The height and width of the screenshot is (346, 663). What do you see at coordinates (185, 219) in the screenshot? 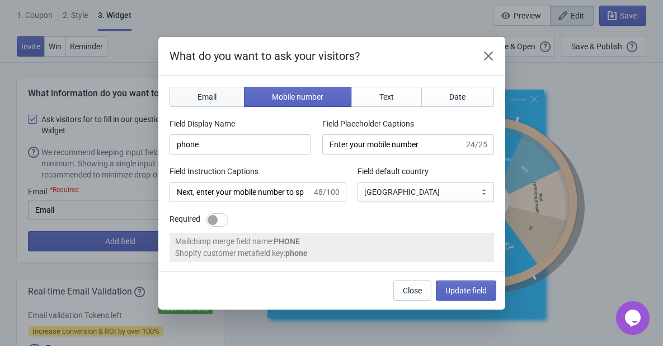
I see `label: Required` at bounding box center [185, 219].